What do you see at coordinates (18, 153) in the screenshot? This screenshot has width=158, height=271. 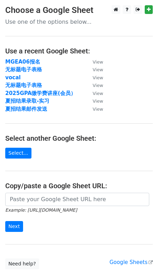 I see `a: Select...` at bounding box center [18, 153].